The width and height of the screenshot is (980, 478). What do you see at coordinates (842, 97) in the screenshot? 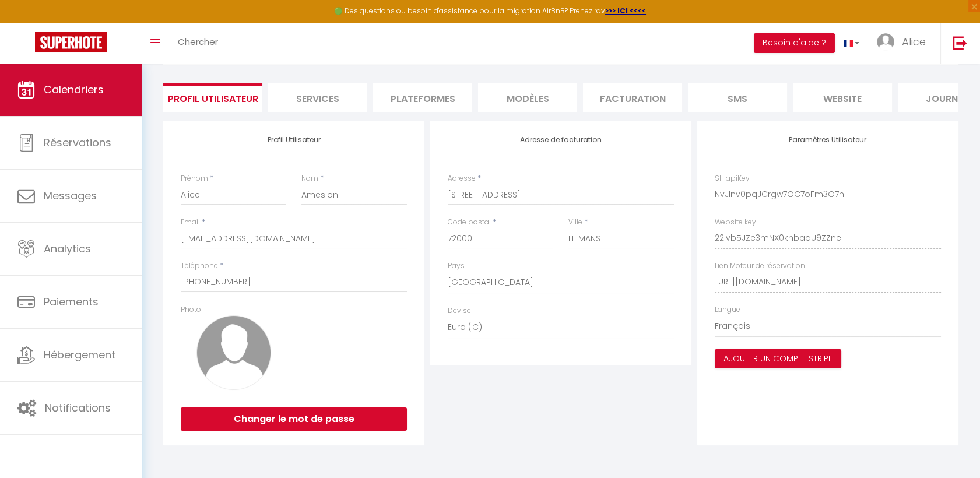
I see `li: website` at bounding box center [842, 97].